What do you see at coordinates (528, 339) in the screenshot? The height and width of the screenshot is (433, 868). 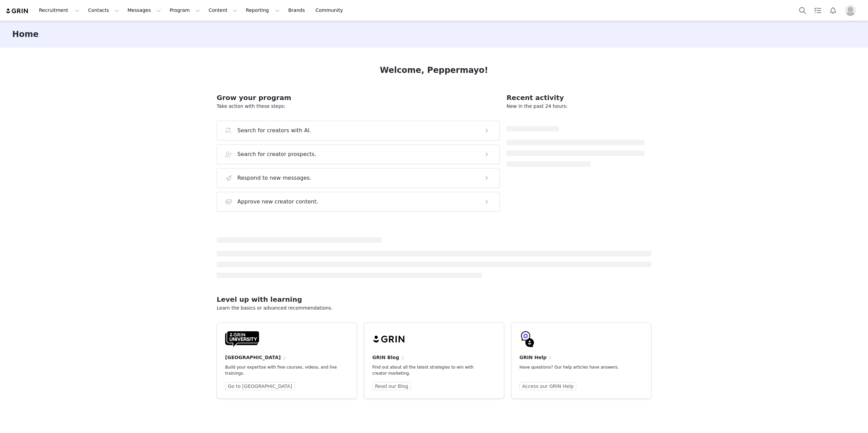 I see `img: GRIN-help-icon.svg` at bounding box center [528, 339].